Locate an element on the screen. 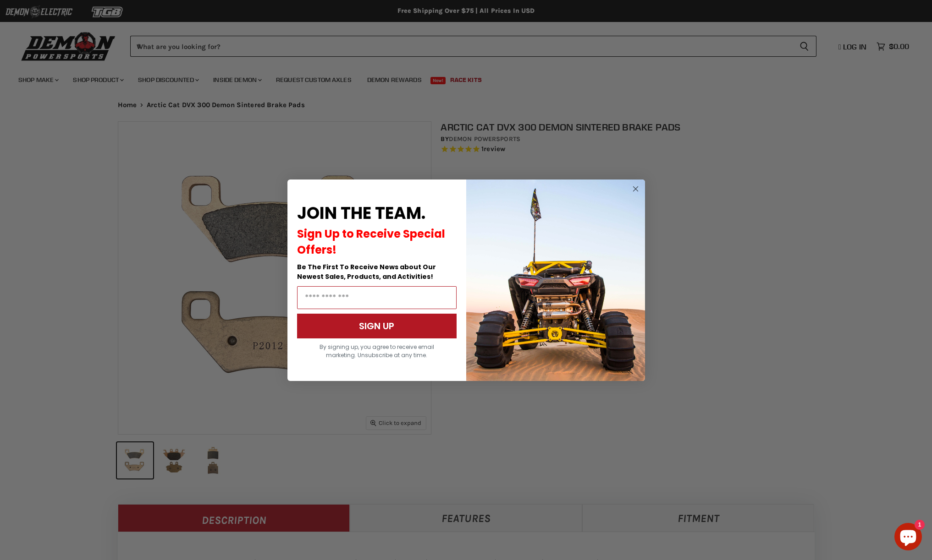 This screenshot has height=560, width=932. span: Sign Up to Receive Special Offers! is located at coordinates (371, 242).